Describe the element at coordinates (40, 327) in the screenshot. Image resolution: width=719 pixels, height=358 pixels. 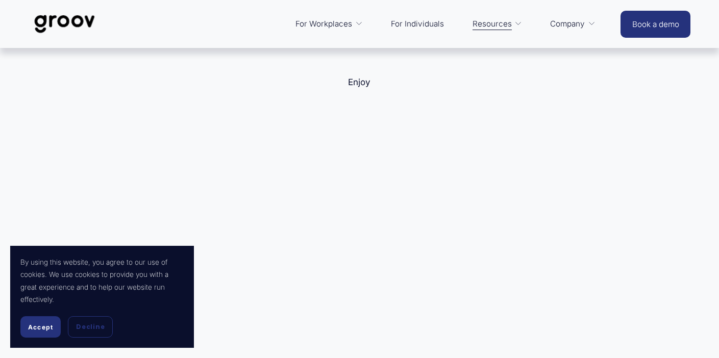
I see `button: Accept` at that location.